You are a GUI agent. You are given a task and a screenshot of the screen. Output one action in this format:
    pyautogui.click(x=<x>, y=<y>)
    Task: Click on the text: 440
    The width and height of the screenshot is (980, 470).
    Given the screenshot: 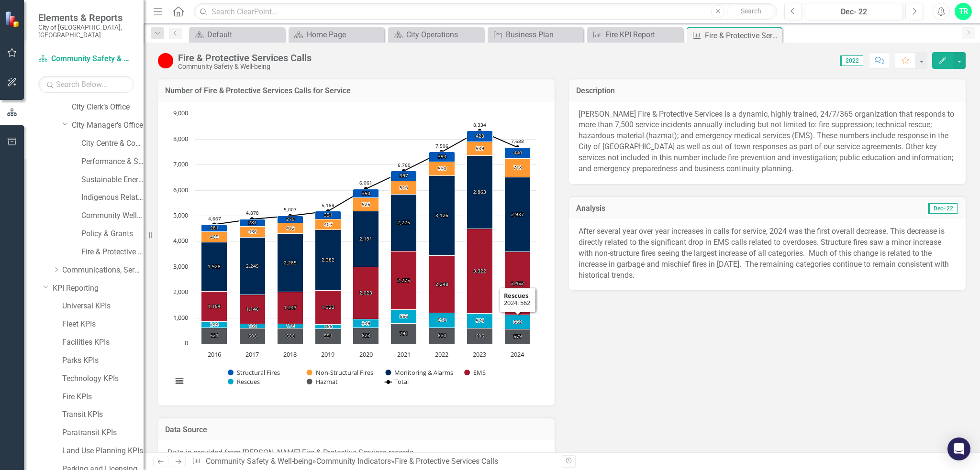 What is the action you would take?
    pyautogui.click(x=518, y=152)
    